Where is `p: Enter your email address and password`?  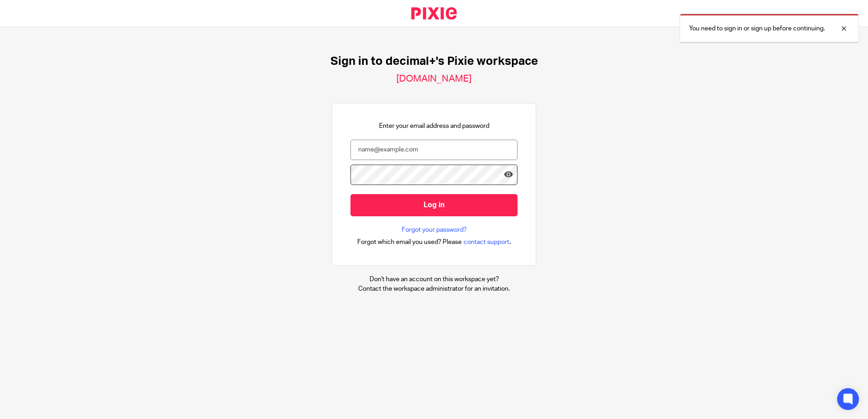 p: Enter your email address and password is located at coordinates (434, 126).